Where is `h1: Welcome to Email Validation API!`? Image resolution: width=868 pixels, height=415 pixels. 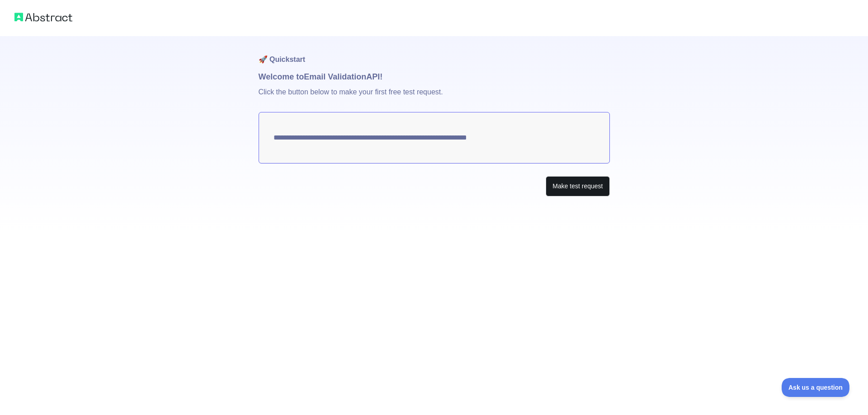
h1: Welcome to Email Validation API! is located at coordinates (434, 77).